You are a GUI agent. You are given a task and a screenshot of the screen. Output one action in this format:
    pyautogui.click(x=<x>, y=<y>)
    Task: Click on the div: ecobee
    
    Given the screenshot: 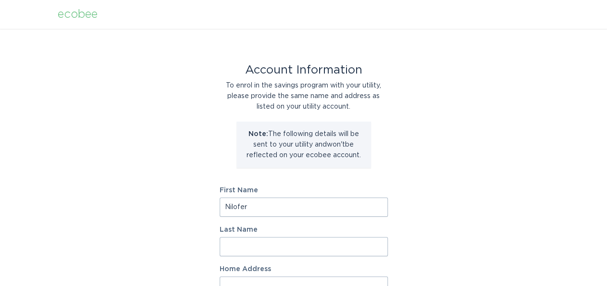 What is the action you would take?
    pyautogui.click(x=77, y=14)
    